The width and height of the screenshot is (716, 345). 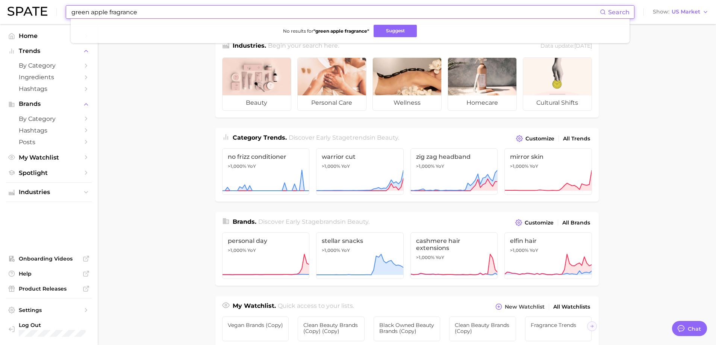 I want to click on a: Help, so click(x=49, y=274).